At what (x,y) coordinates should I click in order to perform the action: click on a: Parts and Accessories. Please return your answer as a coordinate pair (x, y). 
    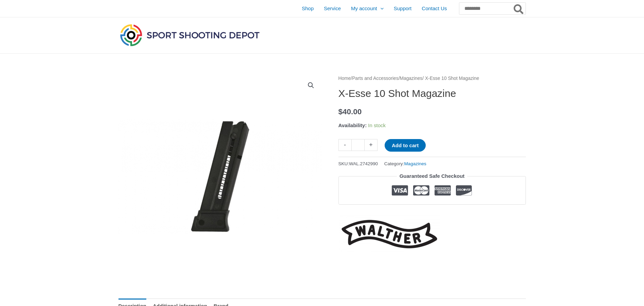
    Looking at the image, I should click on (375, 78).